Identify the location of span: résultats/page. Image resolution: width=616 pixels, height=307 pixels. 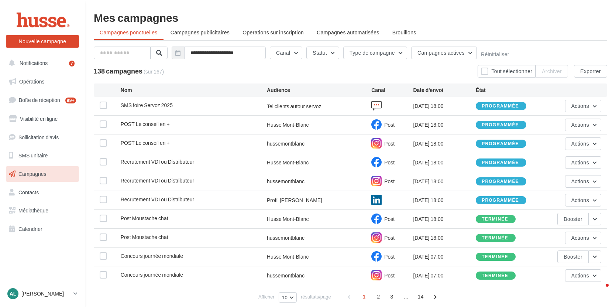
(316, 296).